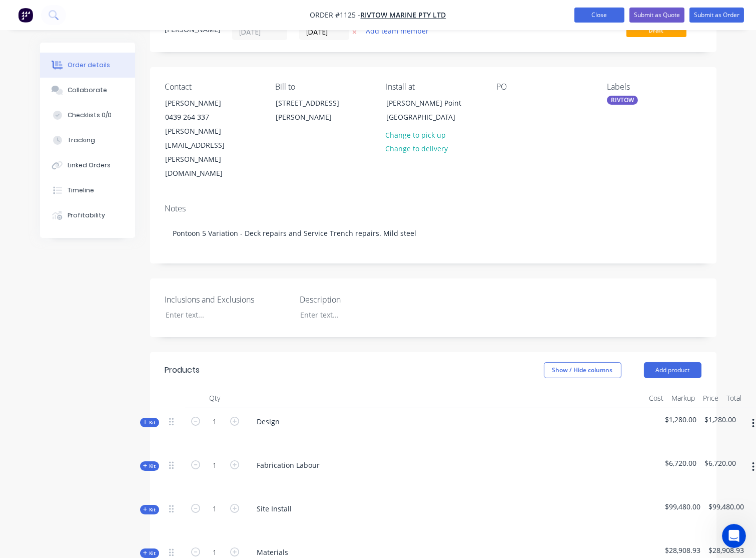 This screenshot has width=756, height=558. I want to click on button: Order details, so click(88, 65).